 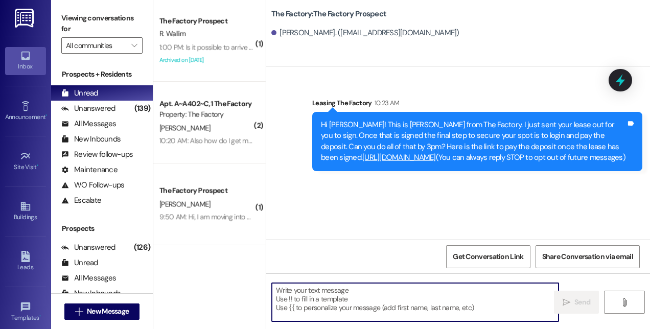 What do you see at coordinates (255, 47) in the screenshot?
I see `div: 1:00 PM: Is it possible to arrive to check in a little earlier than 1:30?` at bounding box center [255, 47].